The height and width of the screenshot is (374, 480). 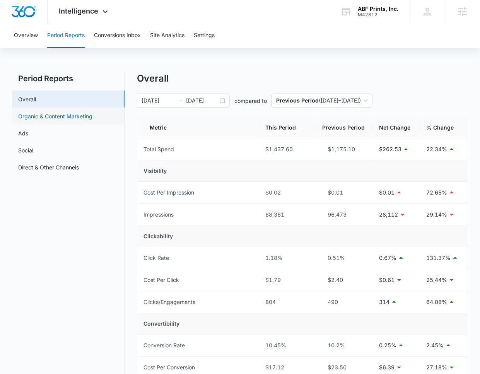 I want to click on th: Metric, so click(x=198, y=128).